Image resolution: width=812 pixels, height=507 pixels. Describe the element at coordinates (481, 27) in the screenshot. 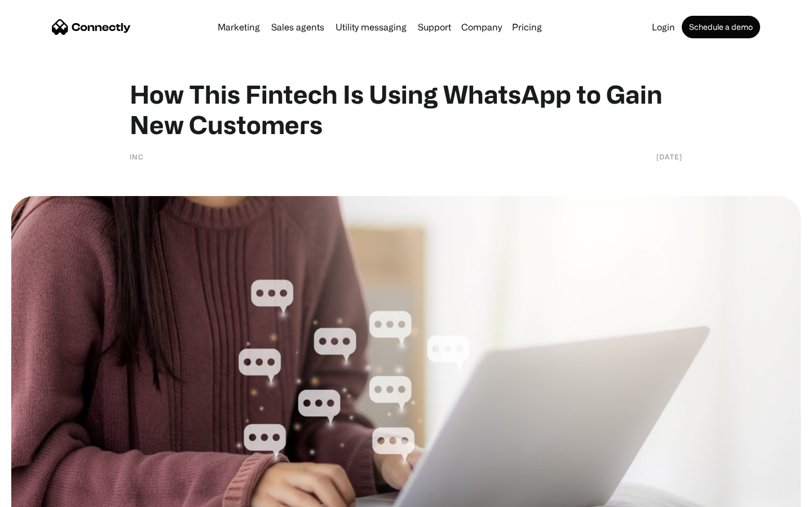

I see `div: Company` at that location.